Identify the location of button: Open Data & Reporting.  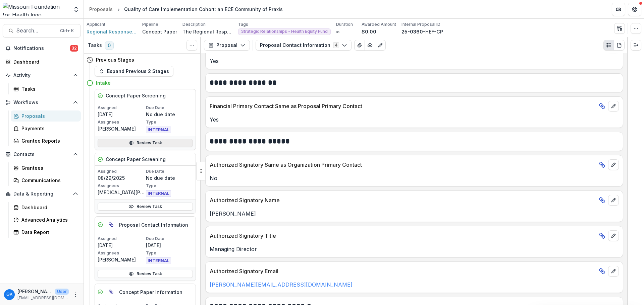
(42, 194).